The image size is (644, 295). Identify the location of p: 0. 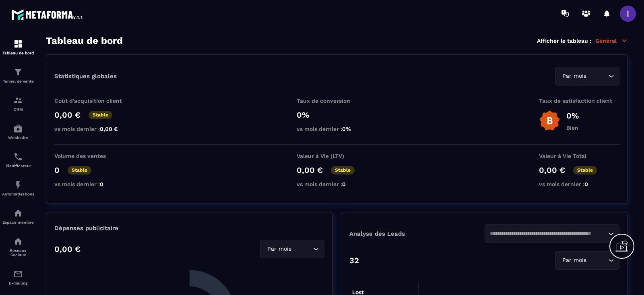
(57, 170).